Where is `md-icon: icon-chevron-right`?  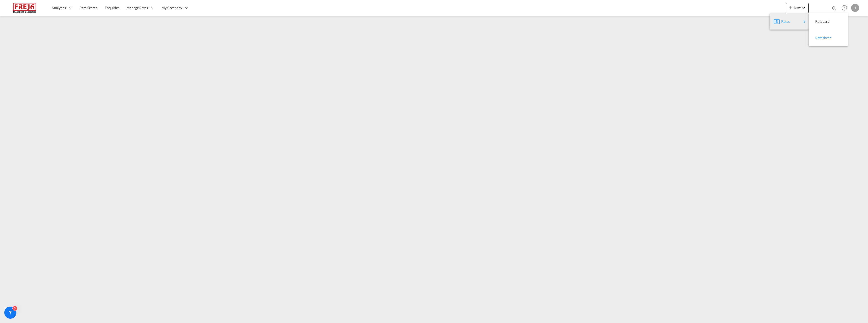
md-icon: icon-chevron-right is located at coordinates (805, 22).